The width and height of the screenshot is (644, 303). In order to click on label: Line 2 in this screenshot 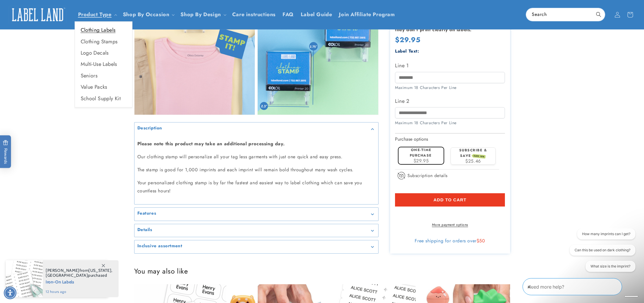, I will do `click(450, 101)`.